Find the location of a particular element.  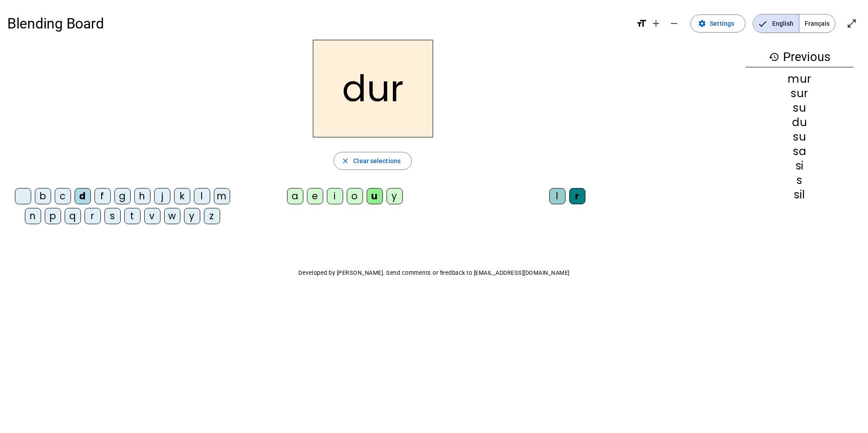

div: q is located at coordinates (73, 216).